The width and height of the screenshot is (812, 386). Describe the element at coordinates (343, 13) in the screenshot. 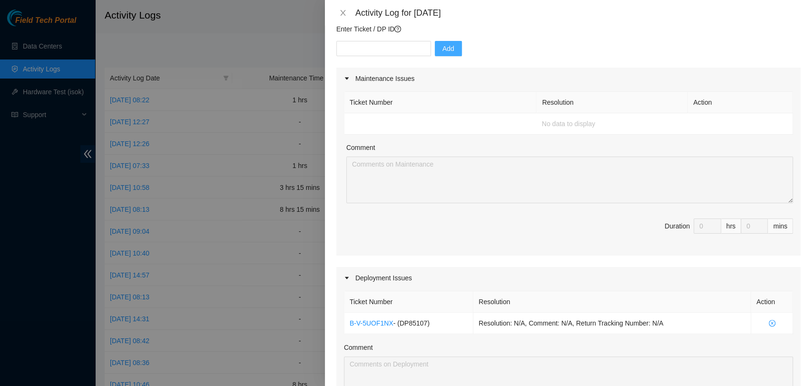

I see `span: close` at that location.